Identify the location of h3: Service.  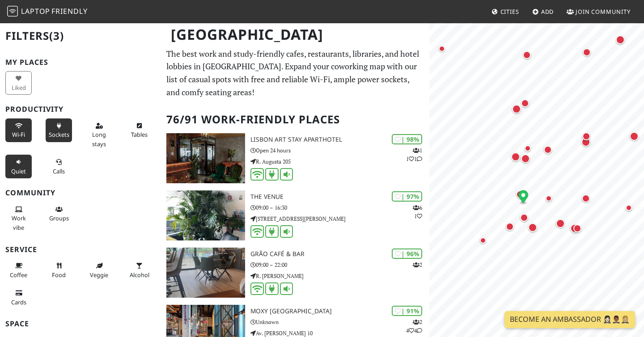
(80, 249).